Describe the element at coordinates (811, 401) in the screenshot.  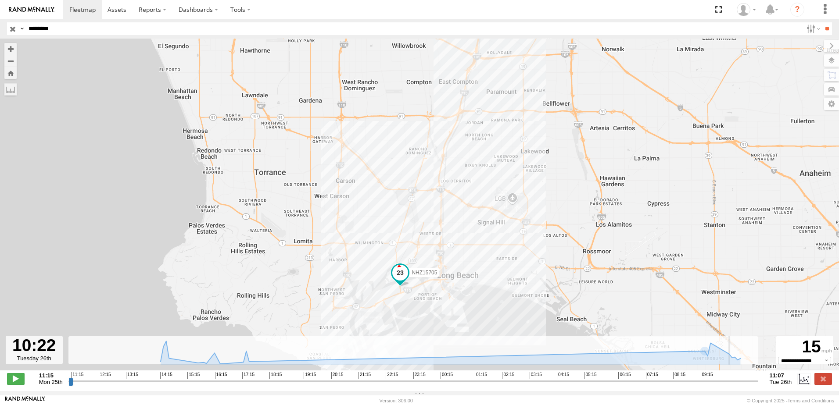
I see `a: Terms and Conditions` at that location.